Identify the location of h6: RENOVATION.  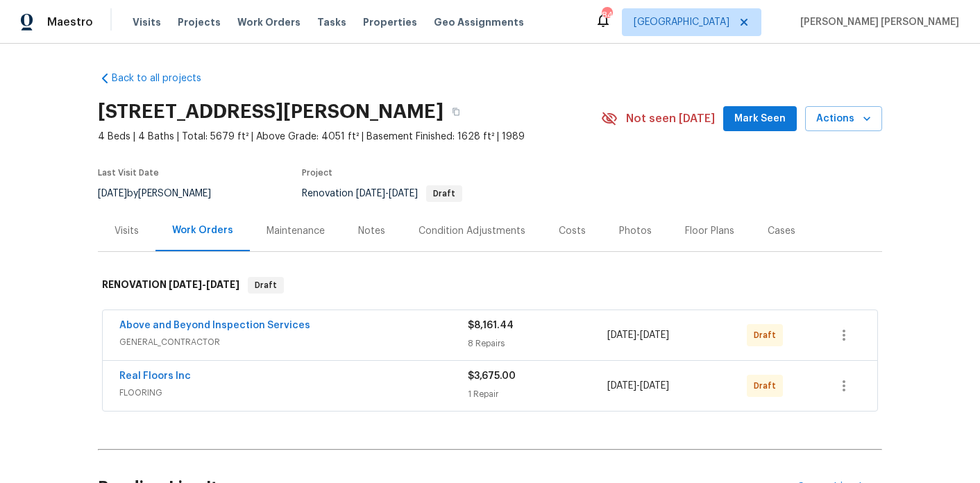
(171, 285).